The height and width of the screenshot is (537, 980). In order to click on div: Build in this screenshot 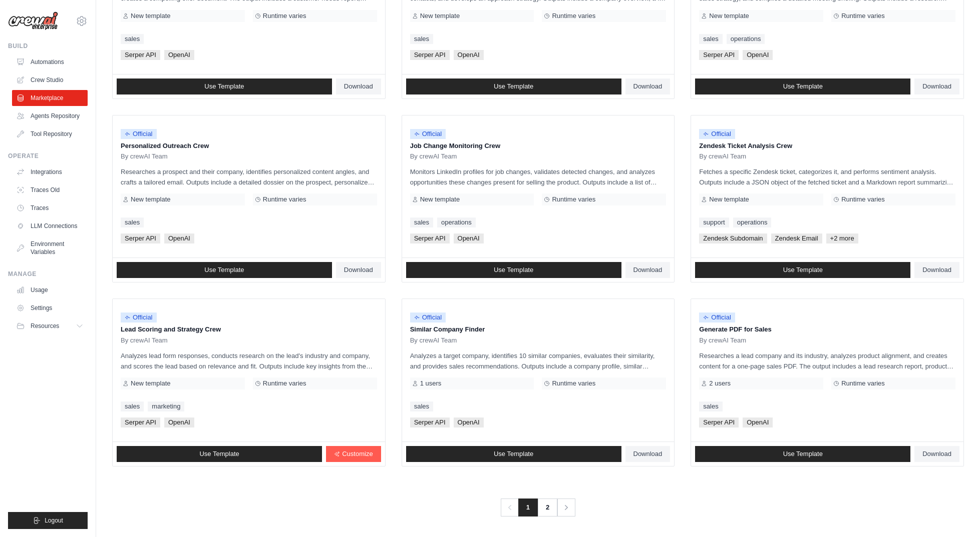, I will do `click(48, 46)`.